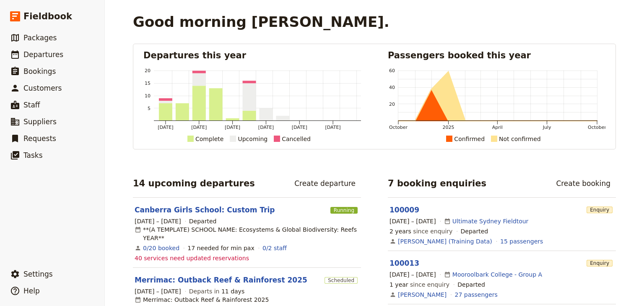 The width and height of the screenshot is (644, 306). Describe the element at coordinates (341, 280) in the screenshot. I see `span: Scheduled` at that location.